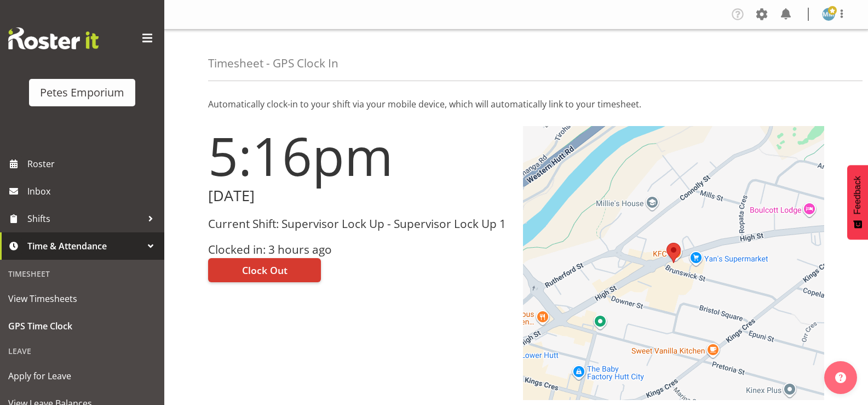 This screenshot has width=868, height=405. Describe the element at coordinates (359, 156) in the screenshot. I see `h1: 5:16pm` at that location.